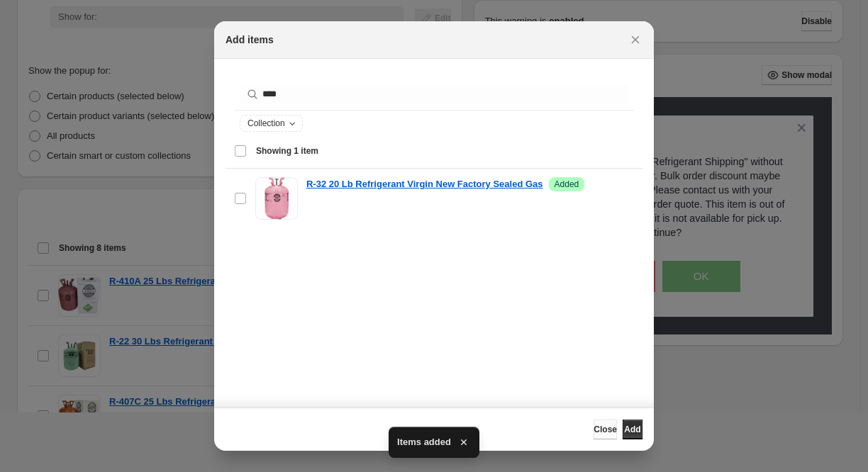 The height and width of the screenshot is (472, 868). What do you see at coordinates (287, 151) in the screenshot?
I see `span: Showing 1 item` at bounding box center [287, 151].